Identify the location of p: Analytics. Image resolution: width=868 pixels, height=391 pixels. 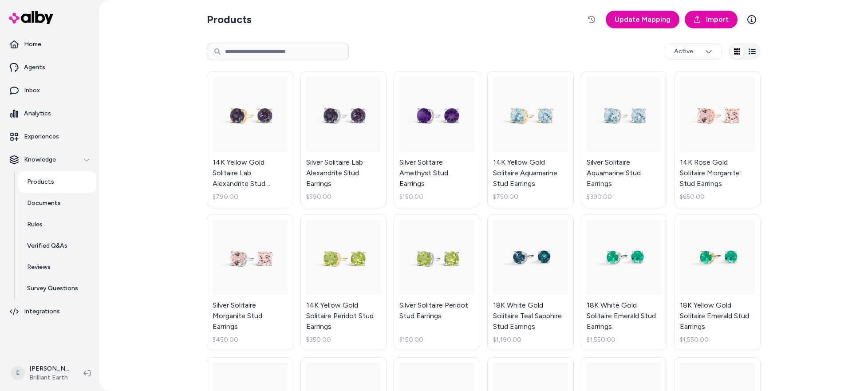
(37, 114).